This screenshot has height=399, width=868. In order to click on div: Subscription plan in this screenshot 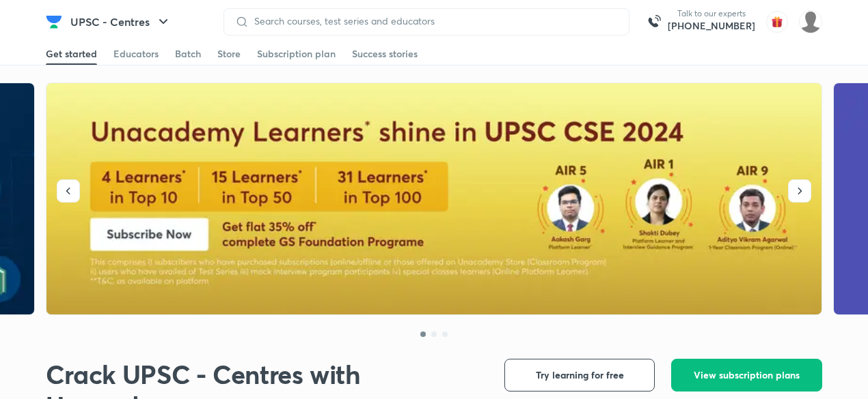, I will do `click(296, 54)`.